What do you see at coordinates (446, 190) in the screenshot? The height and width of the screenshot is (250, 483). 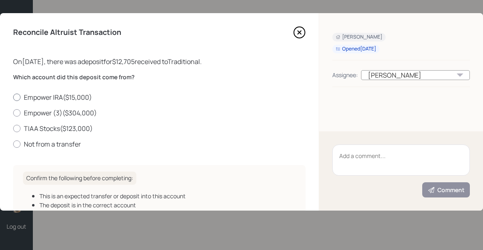 I see `button: Comment` at bounding box center [446, 190].